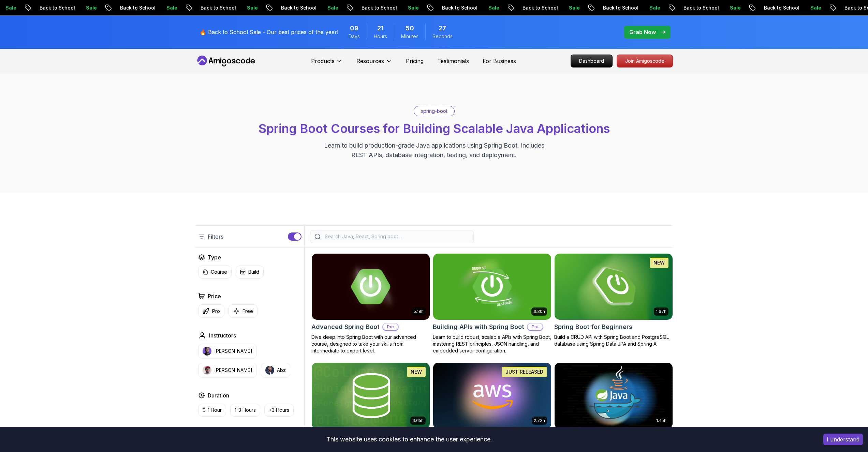 Image resolution: width=868 pixels, height=452 pixels. What do you see at coordinates (592, 61) in the screenshot?
I see `p: Dashboard` at bounding box center [592, 61].